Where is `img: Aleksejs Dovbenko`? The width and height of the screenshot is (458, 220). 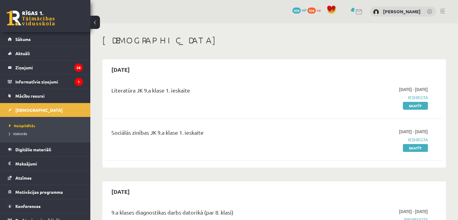
img: Aleksejs Dovbenko is located at coordinates (376, 12).